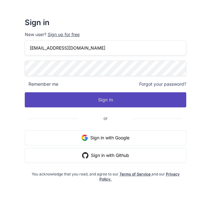 Image resolution: width=211 pixels, height=199 pixels. Describe the element at coordinates (105, 118) in the screenshot. I see `span: or` at that location.